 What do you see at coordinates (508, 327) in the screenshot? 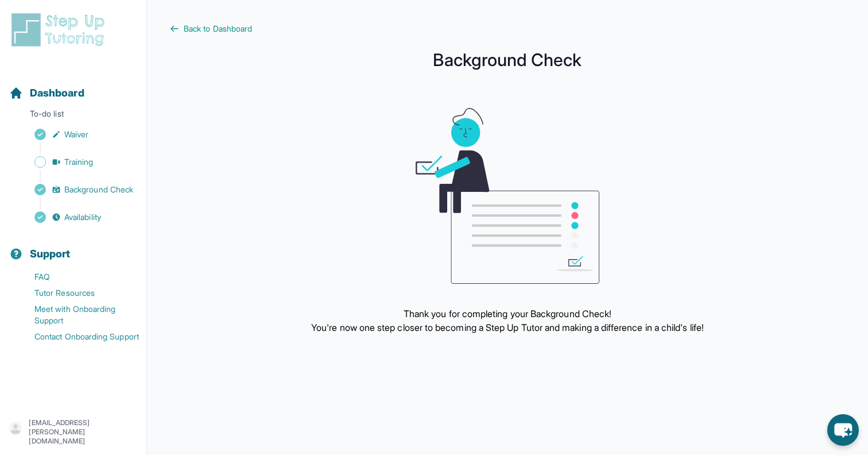
I see `p: You're now one step closer to becoming a Step Up Tutor and making a difference in a child's life!` at bounding box center [508, 327].